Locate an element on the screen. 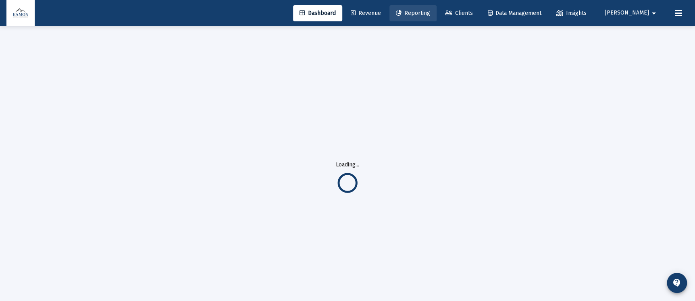  span: Clients is located at coordinates (459, 13).